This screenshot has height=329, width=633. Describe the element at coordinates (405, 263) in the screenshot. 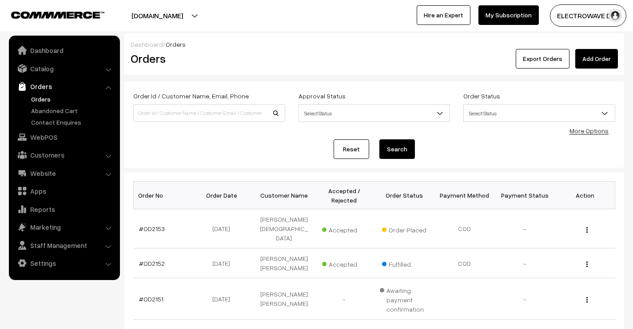

I see `span: Fulfilled` at that location.